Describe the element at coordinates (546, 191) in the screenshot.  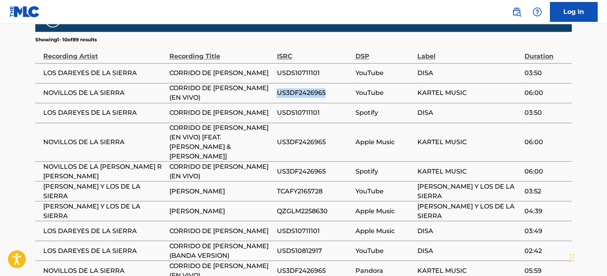
I see `span: 03:52` at that location.